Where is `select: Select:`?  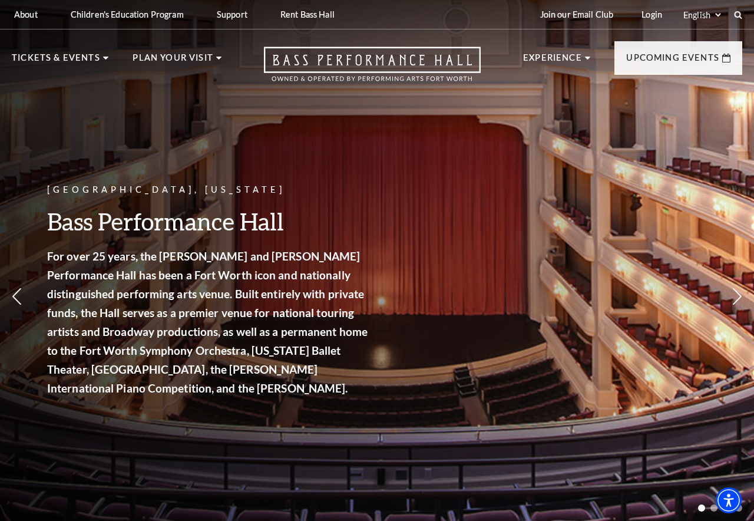 select: Select: is located at coordinates (702, 15).